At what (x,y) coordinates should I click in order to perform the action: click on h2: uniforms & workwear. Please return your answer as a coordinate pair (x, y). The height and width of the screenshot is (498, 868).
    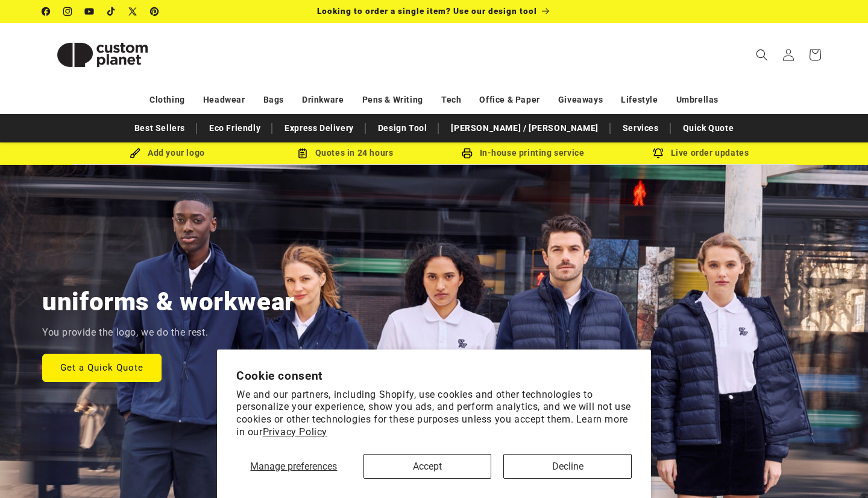
    Looking at the image, I should click on (168, 302).